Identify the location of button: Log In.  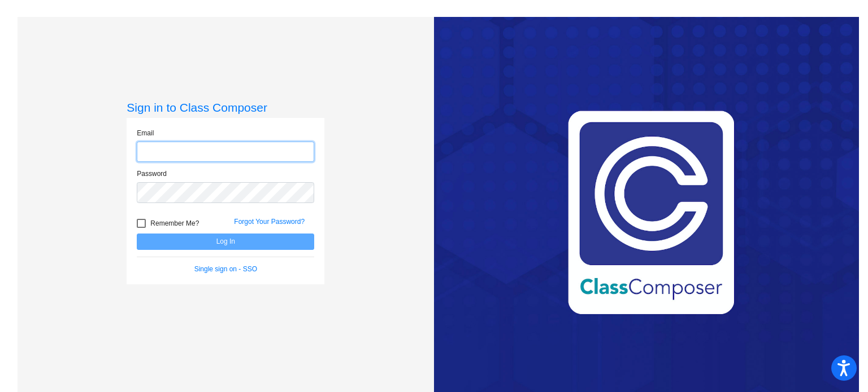
(225, 241).